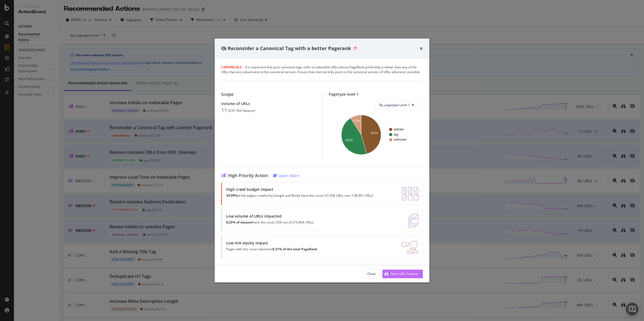  I want to click on div: Open URL Explorer, so click(404, 274).